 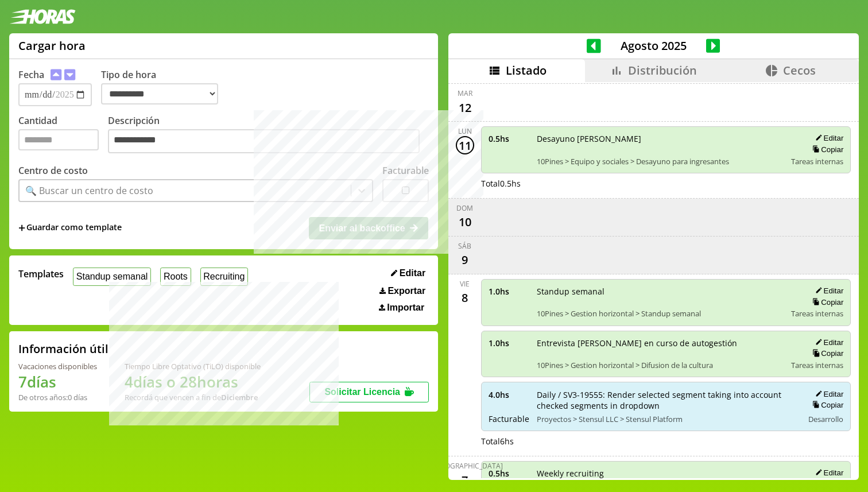 What do you see at coordinates (465, 145) in the screenshot?
I see `div: 11` at bounding box center [465, 145].